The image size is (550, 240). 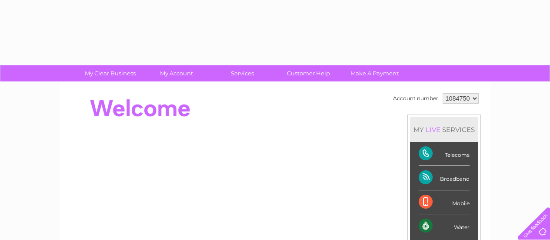 What do you see at coordinates (444, 129) in the screenshot?
I see `div: MY SERVICES` at bounding box center [444, 129].